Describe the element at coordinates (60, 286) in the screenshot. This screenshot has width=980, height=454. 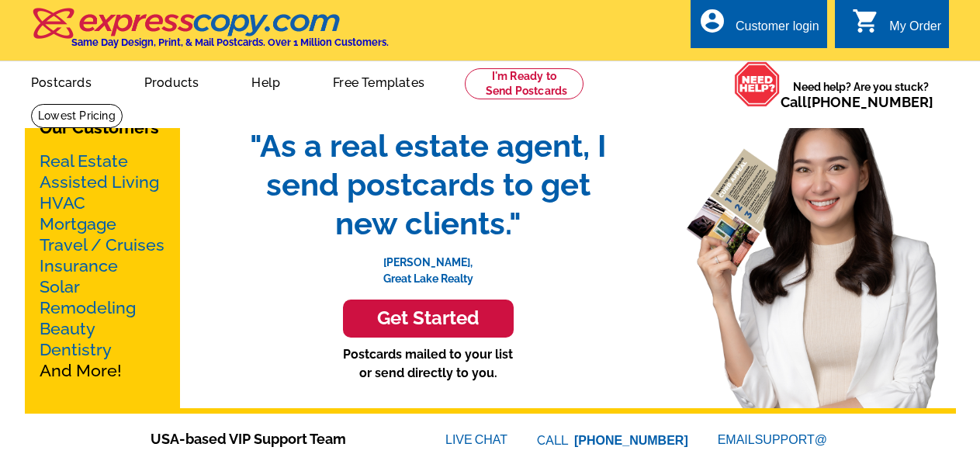
I see `a: Solar` at that location.